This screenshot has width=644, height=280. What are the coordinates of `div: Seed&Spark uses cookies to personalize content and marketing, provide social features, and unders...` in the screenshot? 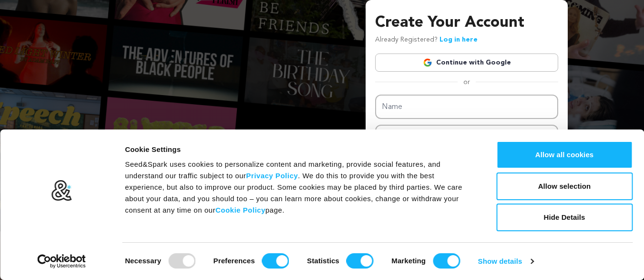 It's located at (300, 187).